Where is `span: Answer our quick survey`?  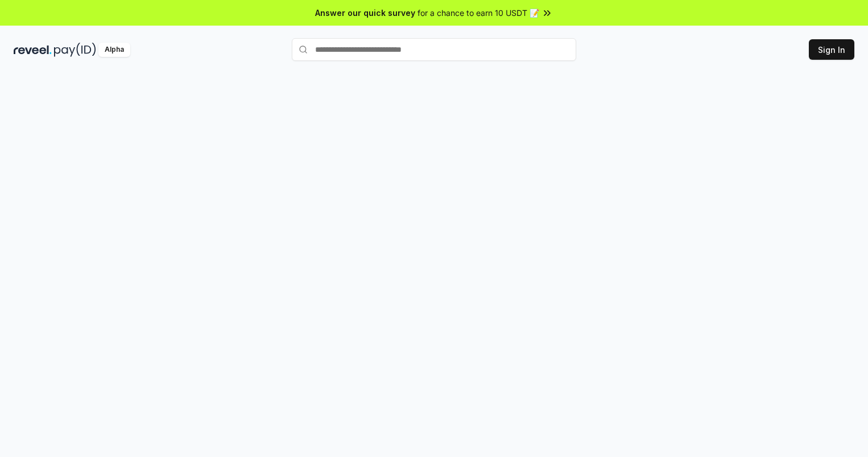 span: Answer our quick survey is located at coordinates (365, 13).